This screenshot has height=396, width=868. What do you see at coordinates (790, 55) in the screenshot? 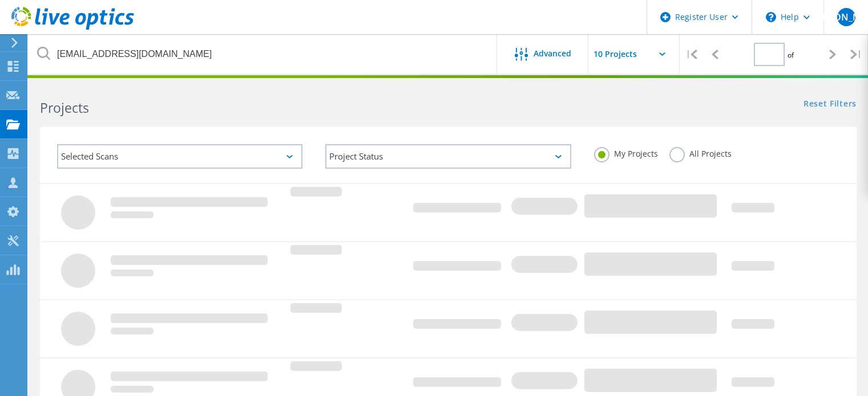
I see `span: of` at bounding box center [790, 55].